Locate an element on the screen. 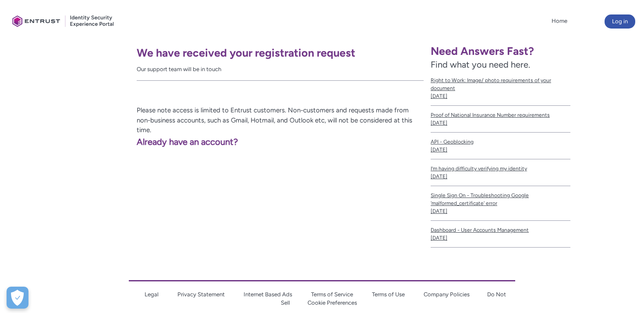 The width and height of the screenshot is (644, 313). h1: We have received your registration request is located at coordinates (280, 53).